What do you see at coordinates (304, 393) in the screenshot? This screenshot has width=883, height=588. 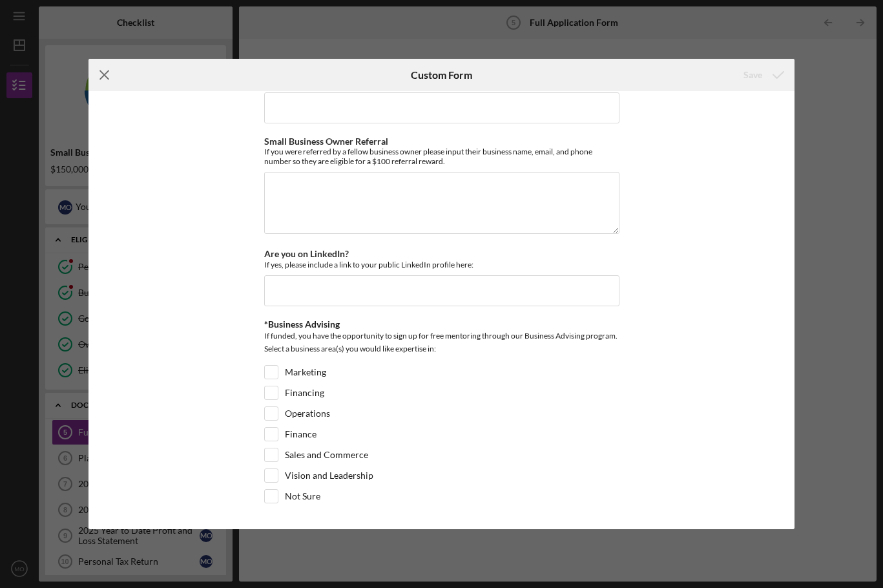 I see `label: Financing` at bounding box center [304, 393].